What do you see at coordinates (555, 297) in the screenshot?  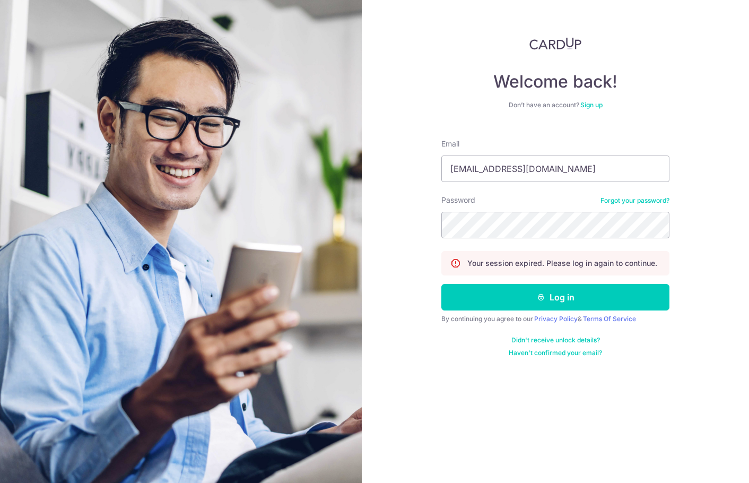 I see `button: Log in` at bounding box center [555, 297].